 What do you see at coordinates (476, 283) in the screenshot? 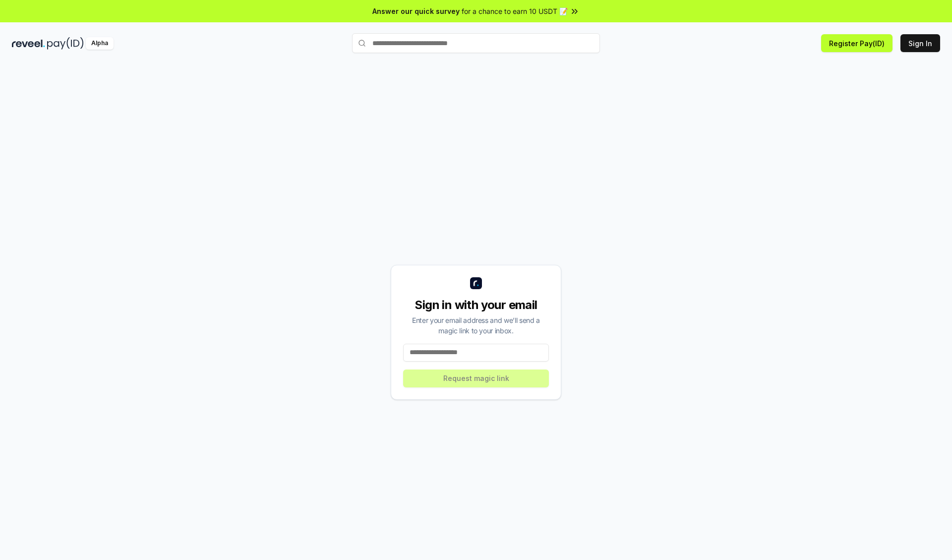
I see `img: logo_small` at bounding box center [476, 283].